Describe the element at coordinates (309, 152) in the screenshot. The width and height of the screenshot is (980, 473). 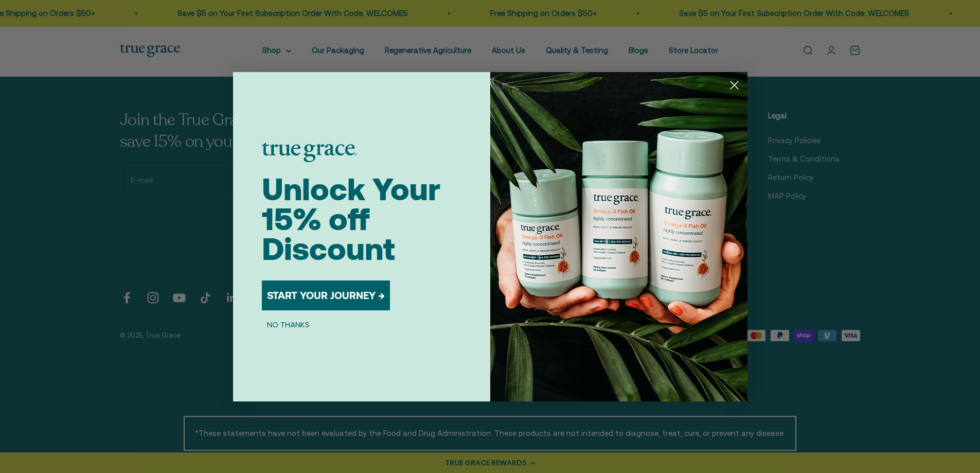
I see `img: logo placeholder` at that location.